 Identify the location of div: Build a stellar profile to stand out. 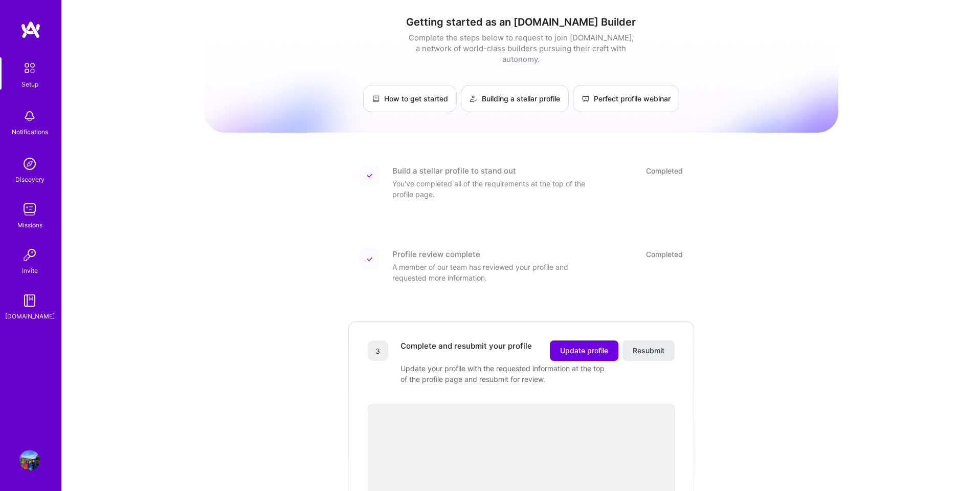
(455, 170).